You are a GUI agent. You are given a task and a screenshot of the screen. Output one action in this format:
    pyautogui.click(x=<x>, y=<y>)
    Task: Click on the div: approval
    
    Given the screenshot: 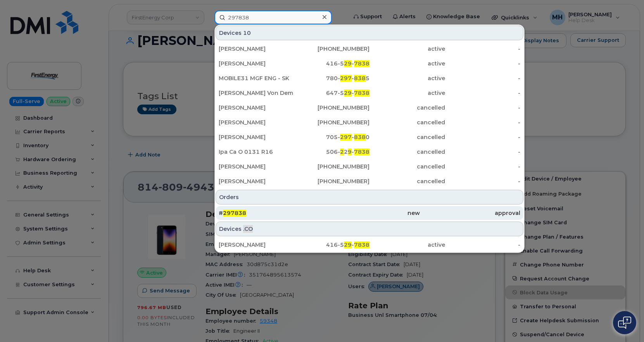 What is the action you would take?
    pyautogui.click(x=470, y=213)
    